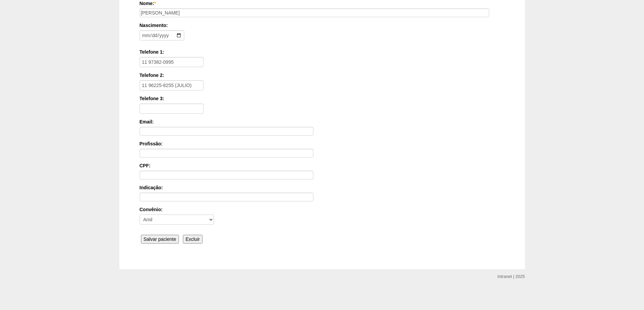 Image resolution: width=644 pixels, height=310 pixels. Describe the element at coordinates (321, 25) in the screenshot. I see `label: Nascimento:` at that location.